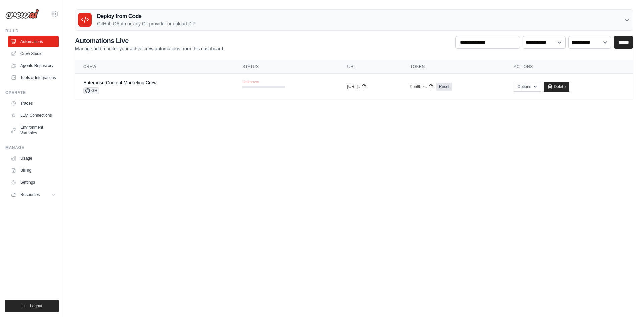  Describe the element at coordinates (32, 31) in the screenshot. I see `div: Build` at that location.